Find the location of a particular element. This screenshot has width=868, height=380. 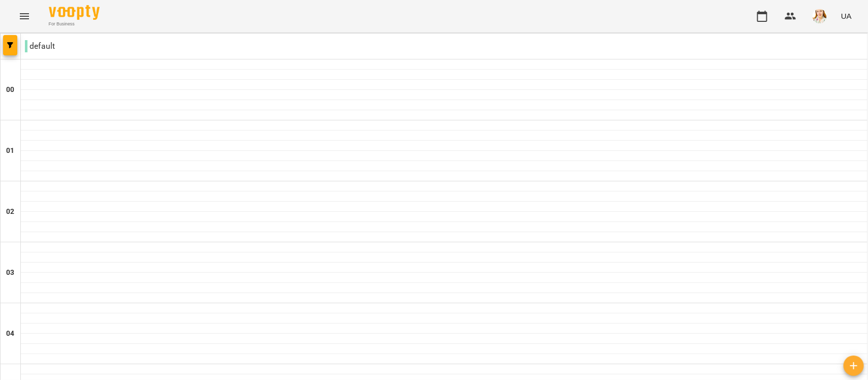

h6: 03 is located at coordinates (10, 273).